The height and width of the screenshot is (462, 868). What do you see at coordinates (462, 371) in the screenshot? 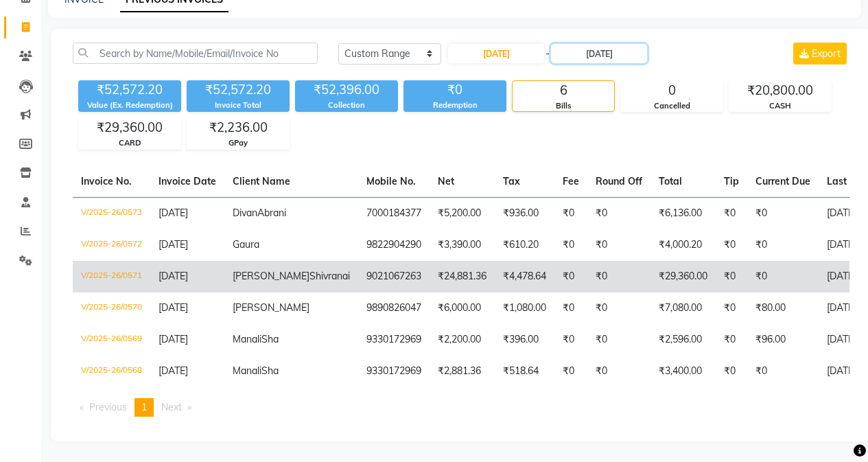
I see `td: ₹2,881.36` at bounding box center [462, 371].